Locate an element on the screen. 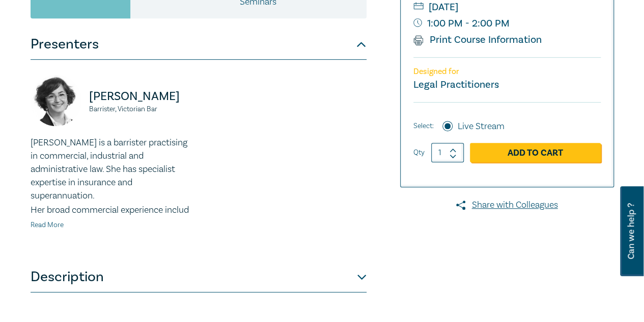 The height and width of the screenshot is (322, 644). span: Can we help ? is located at coordinates (630, 231).